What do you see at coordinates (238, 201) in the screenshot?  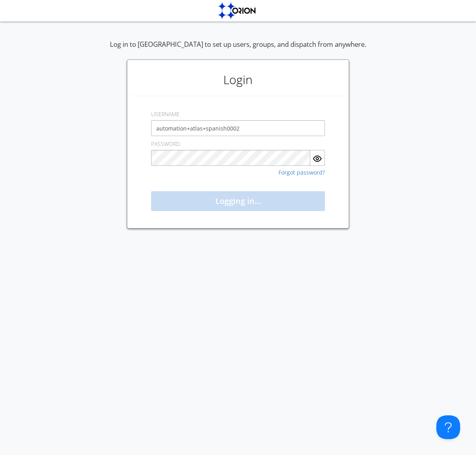 I see `button: Logging in...` at bounding box center [238, 201].